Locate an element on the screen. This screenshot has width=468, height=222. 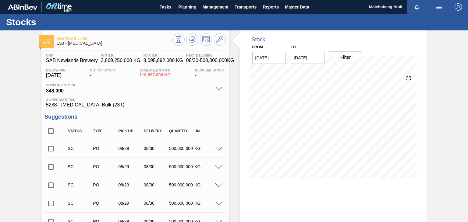
span: Available Stock is located at coordinates (155, 70).